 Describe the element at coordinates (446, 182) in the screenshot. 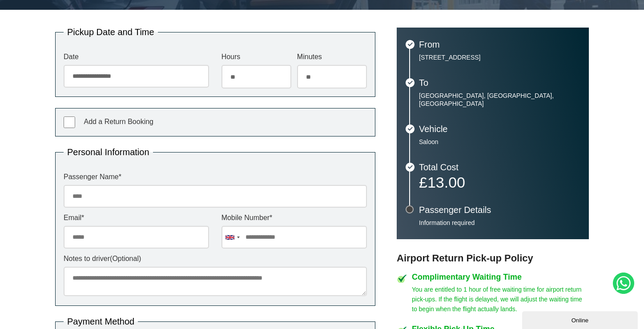

I see `span: 13.00` at that location.